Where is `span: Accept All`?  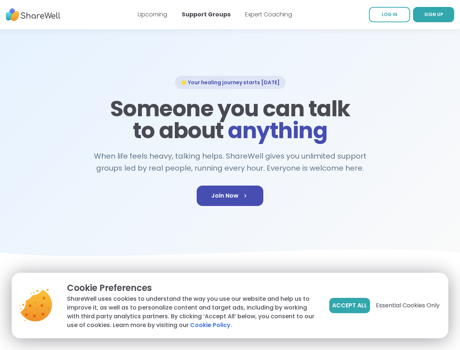 span: Accept All is located at coordinates (350, 305).